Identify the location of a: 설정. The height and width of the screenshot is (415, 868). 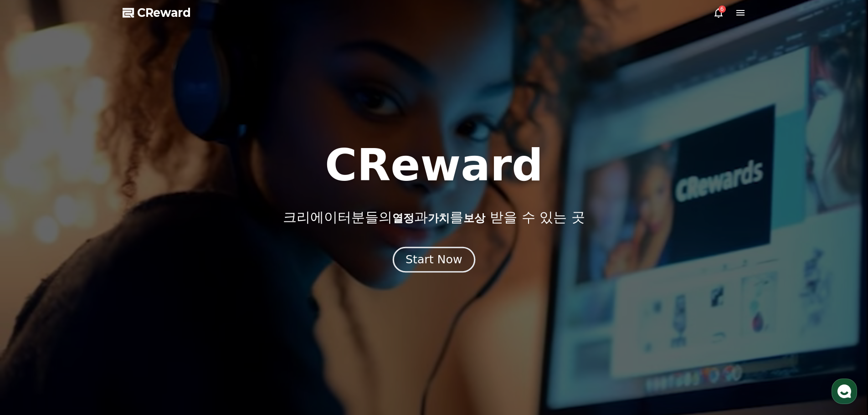
(146, 300).